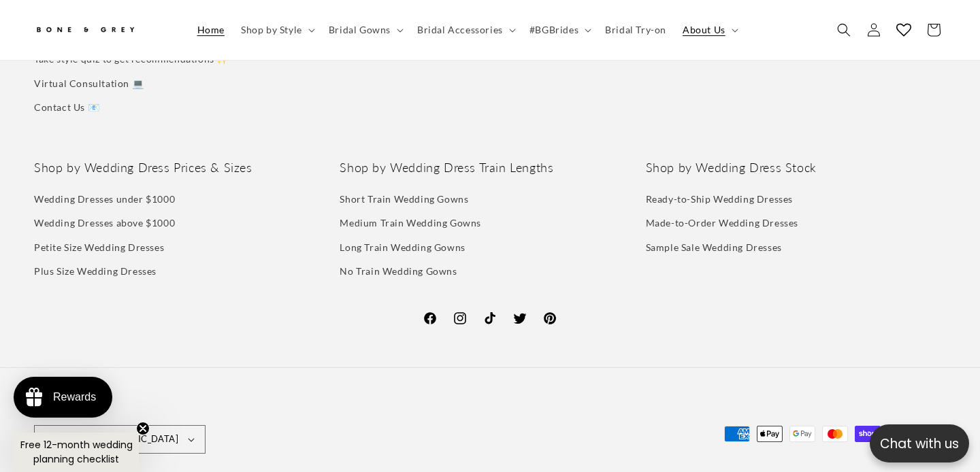  I want to click on img: Bone and Grey Bridal, so click(85, 30).